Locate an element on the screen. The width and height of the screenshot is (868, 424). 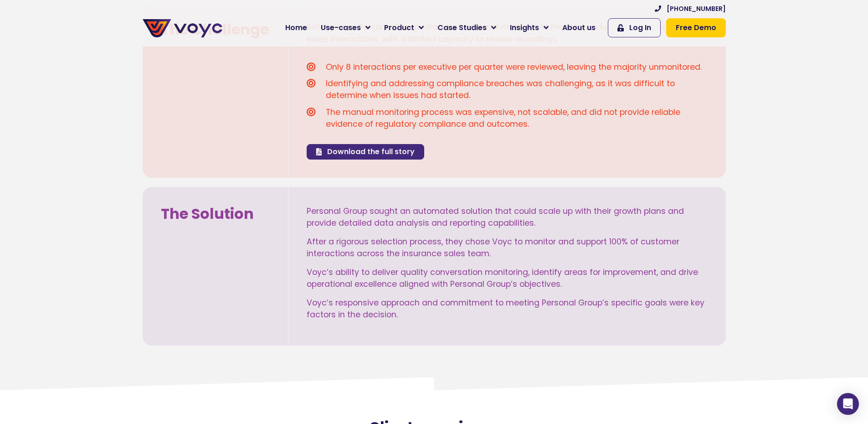
span: Personal Group sought an automated solution that could scale up with their growth plans and provi... is located at coordinates (495, 217).